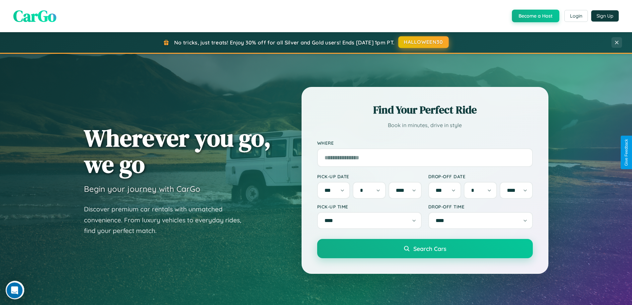  I want to click on p: Discover premium car rentals with unmatched convenience. From luxury vehicles to everyday rides, ..., so click(167, 220).